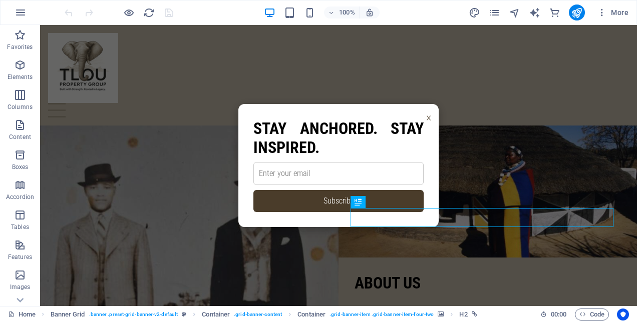  I want to click on button: 100%, so click(341, 13).